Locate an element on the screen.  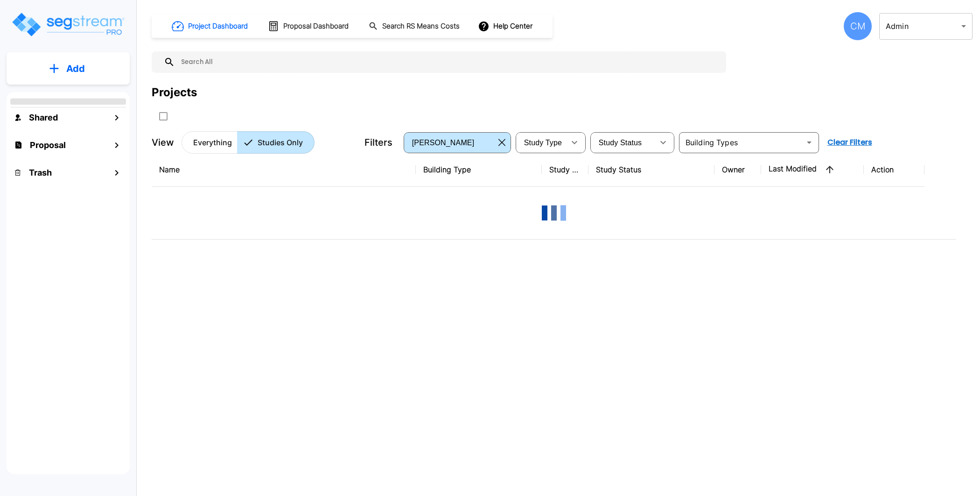
button: Proposal Dashboard is located at coordinates (309, 26).